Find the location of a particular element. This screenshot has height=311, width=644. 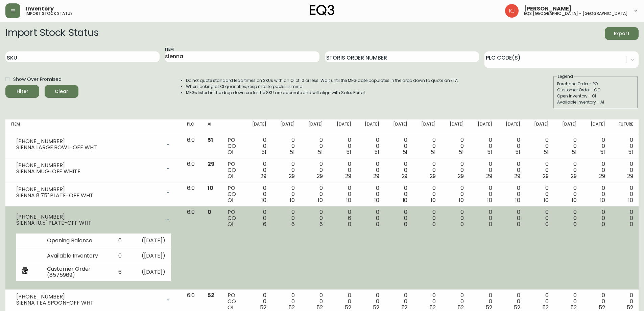

div: SIENNA LARGE BOWL-OFF WHT is located at coordinates (88, 148).